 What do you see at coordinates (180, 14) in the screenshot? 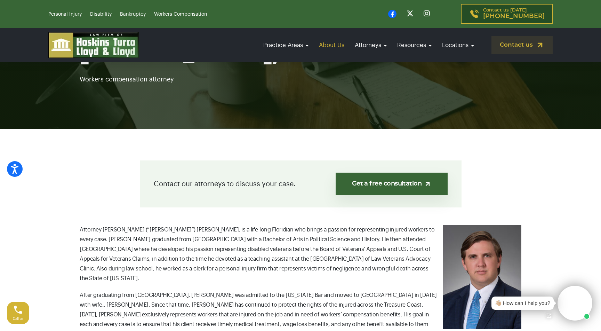
I see `a: Workers Compensation` at bounding box center [180, 14].